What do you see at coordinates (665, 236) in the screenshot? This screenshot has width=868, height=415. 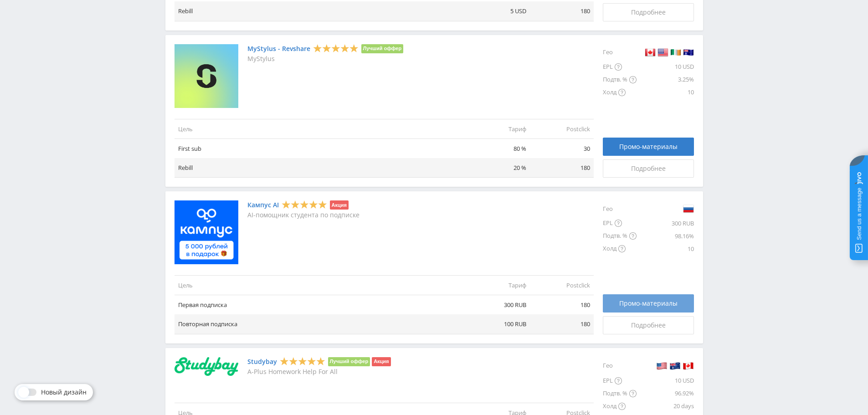 I see `div: 98.16%` at bounding box center [665, 236].